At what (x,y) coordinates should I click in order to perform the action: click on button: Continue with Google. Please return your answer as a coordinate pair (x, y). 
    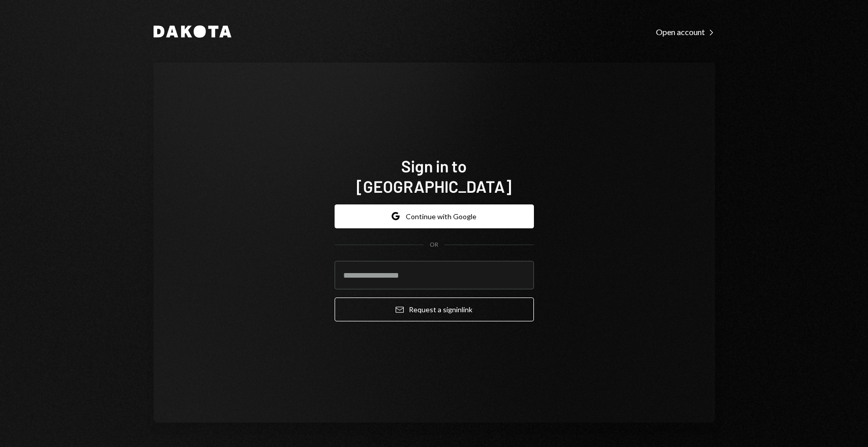
    Looking at the image, I should click on (435, 216).